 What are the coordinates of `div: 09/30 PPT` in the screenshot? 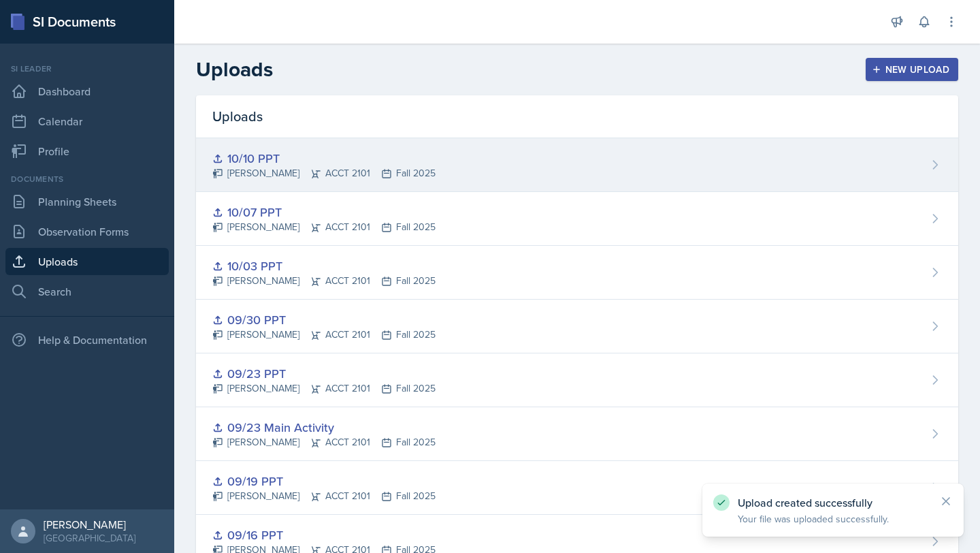 It's located at (324, 320).